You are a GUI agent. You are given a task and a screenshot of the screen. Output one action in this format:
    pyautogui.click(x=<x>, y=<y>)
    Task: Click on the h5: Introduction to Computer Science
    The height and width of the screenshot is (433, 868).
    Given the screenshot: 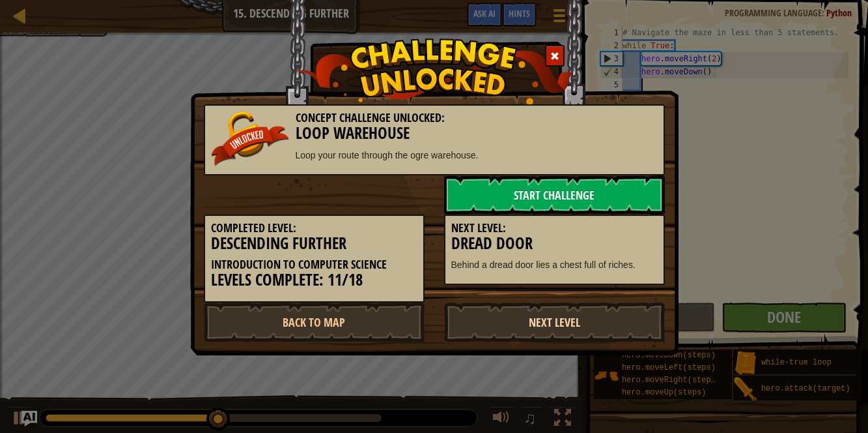 What is the action you would take?
    pyautogui.click(x=314, y=265)
    